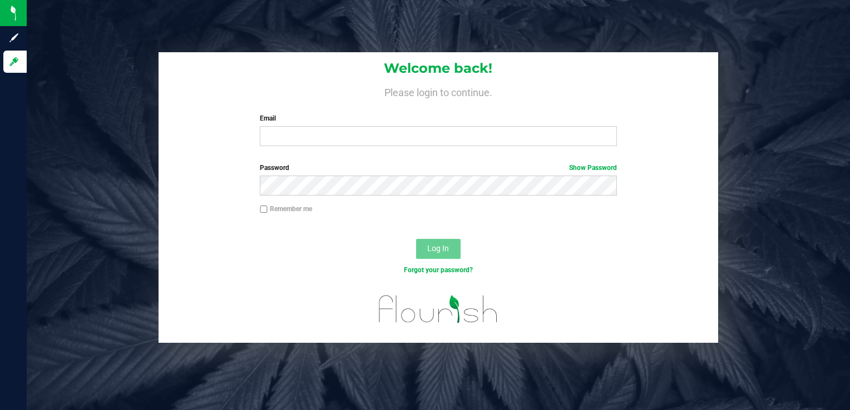 The height and width of the screenshot is (410, 850). I want to click on img: flourish_logo.svg, so click(438, 309).